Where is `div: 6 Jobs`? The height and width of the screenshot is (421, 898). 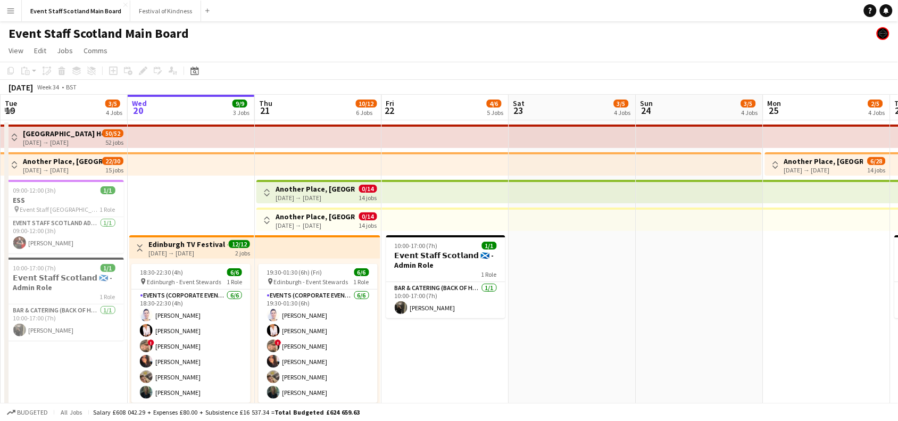 div: 6 Jobs is located at coordinates (367, 112).